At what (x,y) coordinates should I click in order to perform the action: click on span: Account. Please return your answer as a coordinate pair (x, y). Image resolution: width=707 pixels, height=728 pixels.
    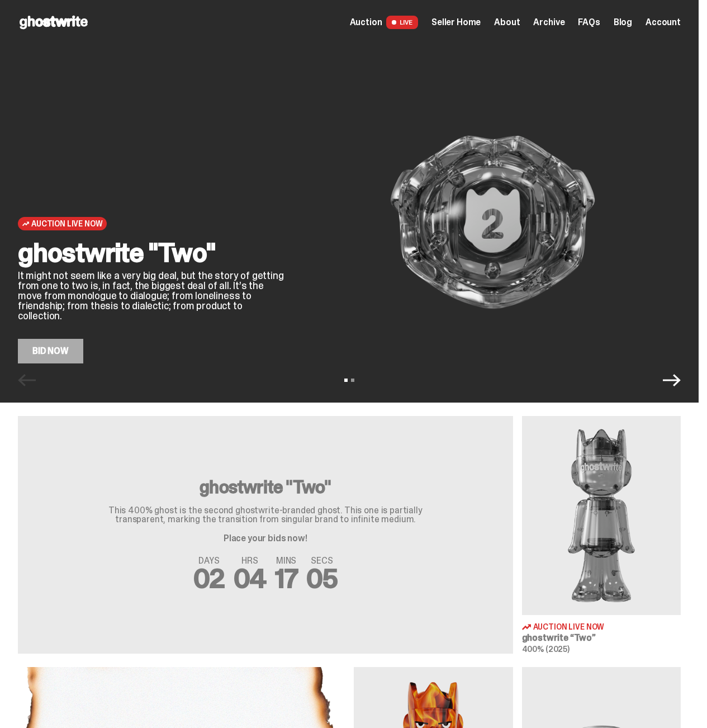
    Looking at the image, I should click on (663, 22).